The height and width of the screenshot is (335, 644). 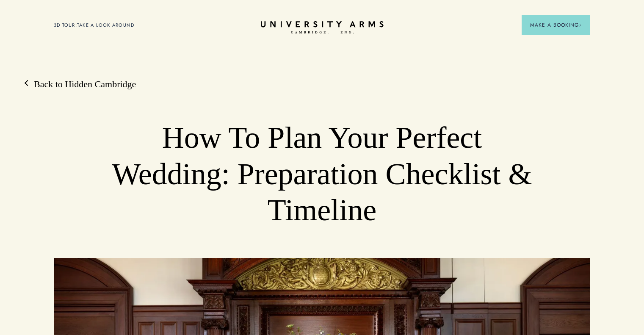 I want to click on a: 3D TOUR:TAKE A LOOK AROUND, so click(x=94, y=25).